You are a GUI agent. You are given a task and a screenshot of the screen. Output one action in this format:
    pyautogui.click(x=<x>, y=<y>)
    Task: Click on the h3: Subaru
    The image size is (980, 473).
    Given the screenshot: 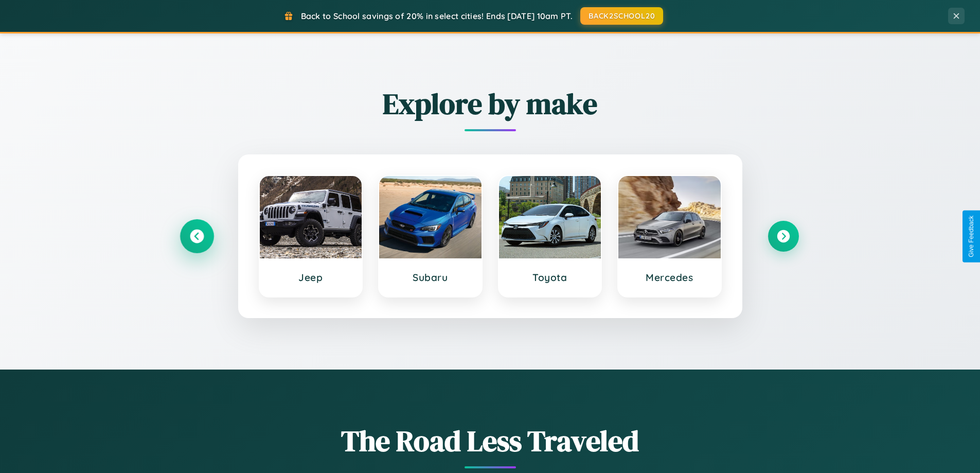 What is the action you would take?
    pyautogui.click(x=430, y=277)
    